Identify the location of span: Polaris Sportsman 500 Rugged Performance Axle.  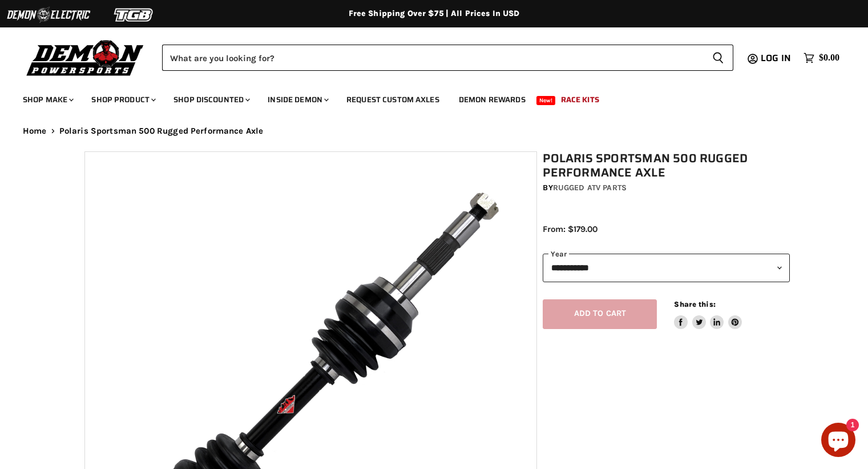
(161, 131).